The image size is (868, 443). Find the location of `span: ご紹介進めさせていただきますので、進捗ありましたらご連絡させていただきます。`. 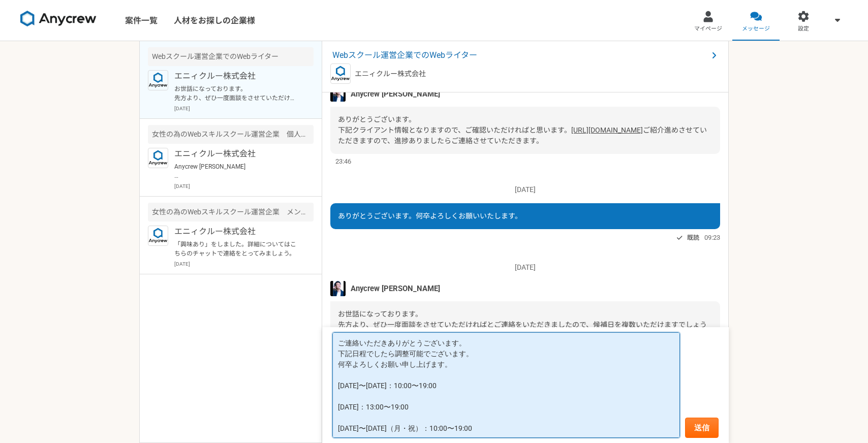

span: ご紹介進めさせていただきますので、進捗ありましたらご連絡させていただきます。 is located at coordinates (523, 135).